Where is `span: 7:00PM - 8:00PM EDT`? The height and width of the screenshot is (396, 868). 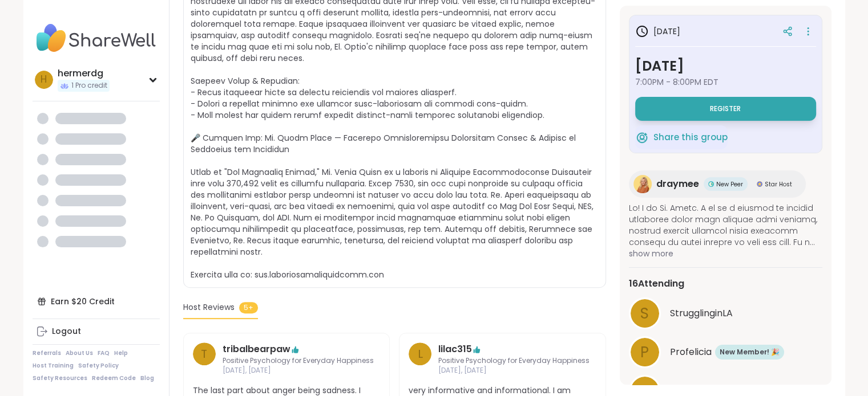
span: 7:00PM - 8:00PM EDT is located at coordinates (725, 82).